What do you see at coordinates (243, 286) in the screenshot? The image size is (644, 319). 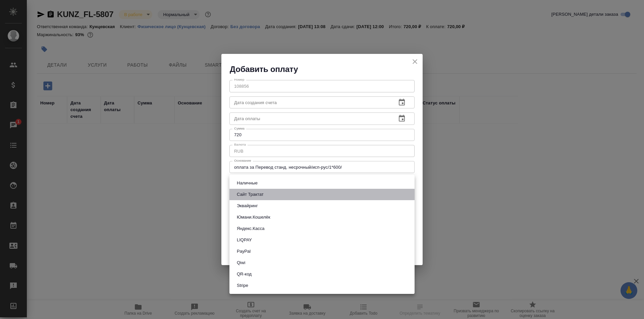 I see `button: Stripe` at bounding box center [243, 286].